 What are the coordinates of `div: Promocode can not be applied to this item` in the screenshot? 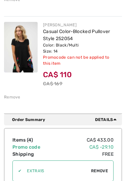 It's located at (83, 60).